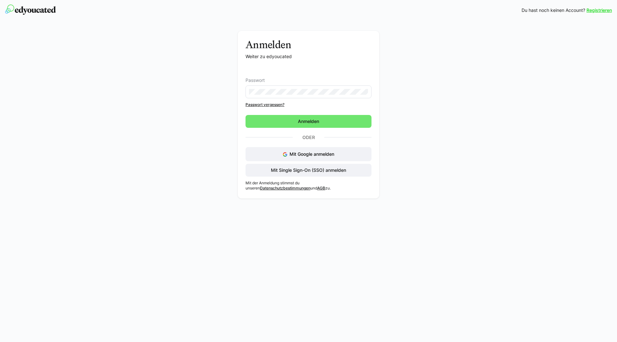 The width and height of the screenshot is (617, 342). Describe the element at coordinates (309, 154) in the screenshot. I see `button: Mit Google anmelden` at that location.